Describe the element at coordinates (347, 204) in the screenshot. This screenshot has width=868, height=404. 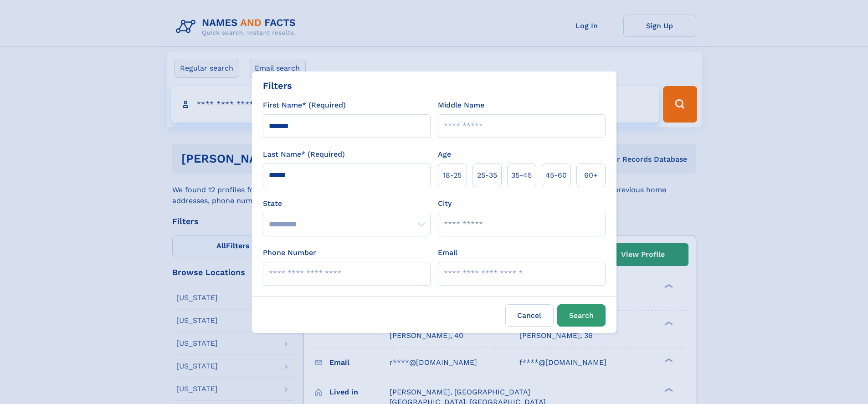
I see `label: State` at that location.